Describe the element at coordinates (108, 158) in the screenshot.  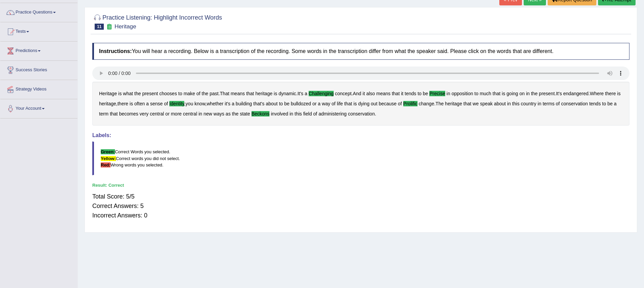
I see `b: Yellow:` at that location.